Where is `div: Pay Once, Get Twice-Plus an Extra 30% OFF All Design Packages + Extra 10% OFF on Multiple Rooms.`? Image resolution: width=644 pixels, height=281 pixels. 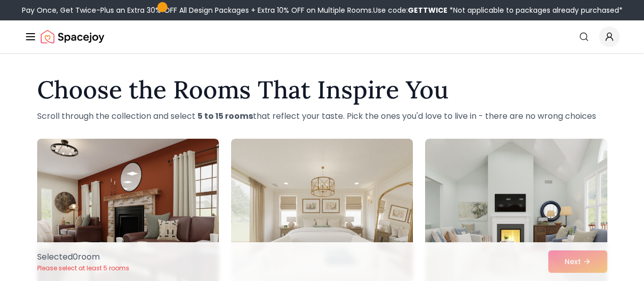
div: Pay Once, Get Twice-Plus an Extra 30% OFF All Design Packages + Extra 10% OFF on Multiple Rooms. is located at coordinates (322, 10).